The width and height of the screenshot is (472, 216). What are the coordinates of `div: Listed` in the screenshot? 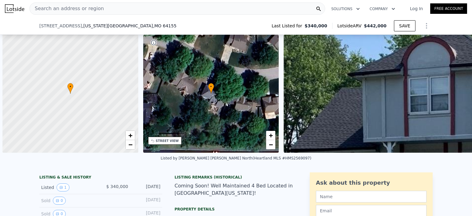 It's located at (69, 188).